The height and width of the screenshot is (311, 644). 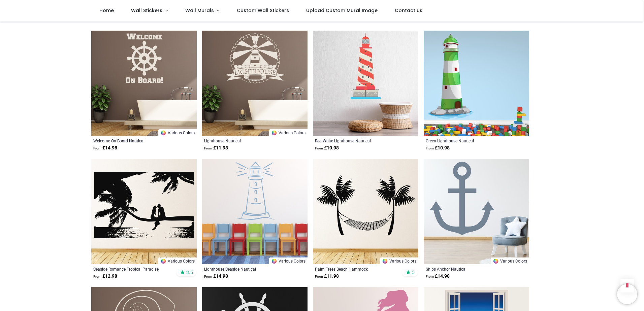 What do you see at coordinates (476, 211) in the screenshot?
I see `img: Ships Anchor Nautical Wall Sticker` at bounding box center [476, 211].